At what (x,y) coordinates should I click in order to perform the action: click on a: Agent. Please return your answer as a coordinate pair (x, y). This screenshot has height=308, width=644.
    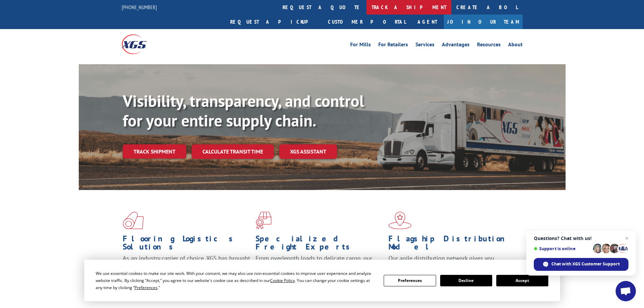
    Looking at the image, I should click on (427, 21).